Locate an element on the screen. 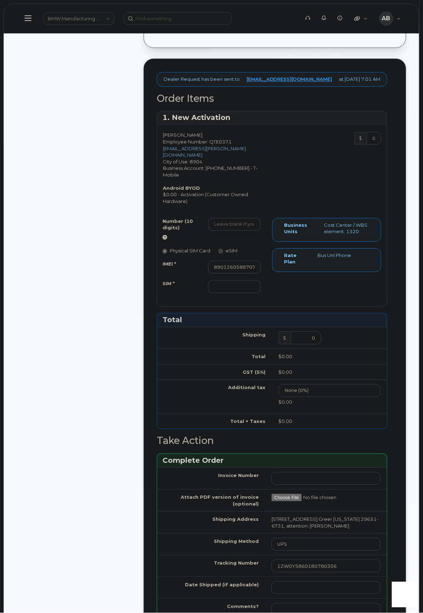 This screenshot has width=423, height=613. label: Shipping Method is located at coordinates (236, 542).